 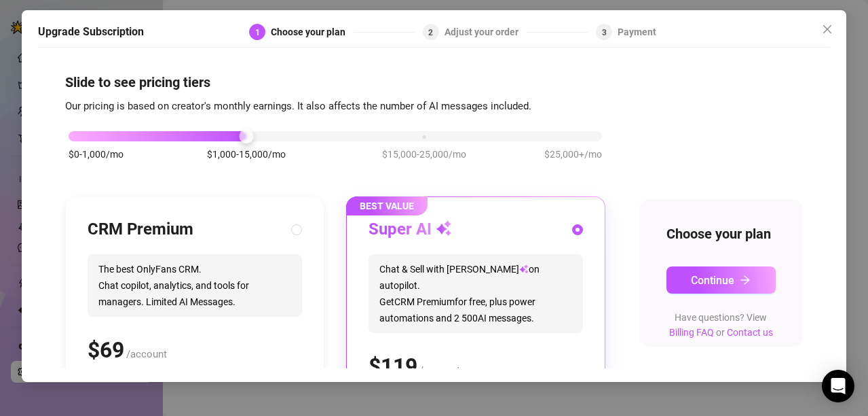 I want to click on span: $1,000-15,000/mo, so click(x=247, y=154).